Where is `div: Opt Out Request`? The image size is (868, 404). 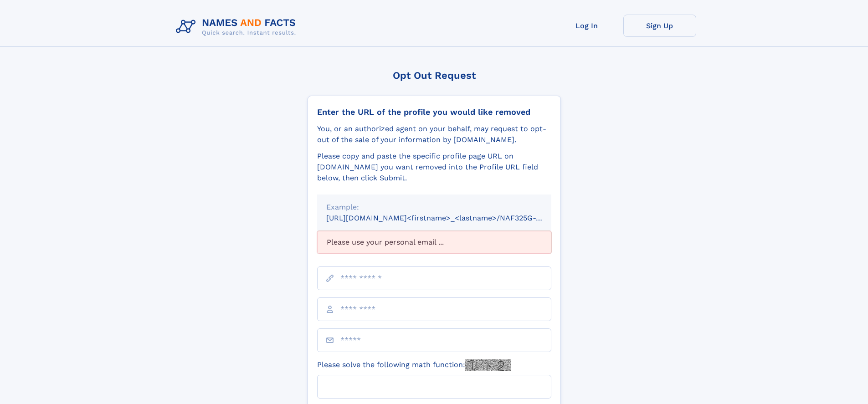 div: Opt Out Request is located at coordinates (434, 75).